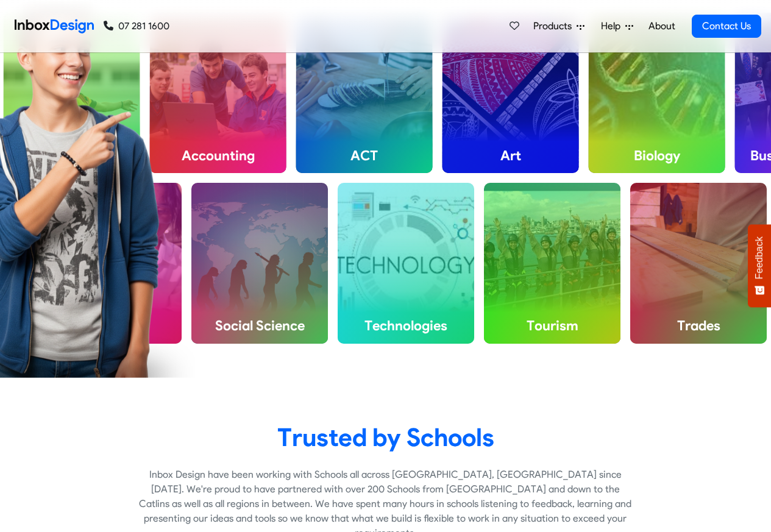 This screenshot has width=771, height=532. I want to click on a: Products, so click(559, 26).